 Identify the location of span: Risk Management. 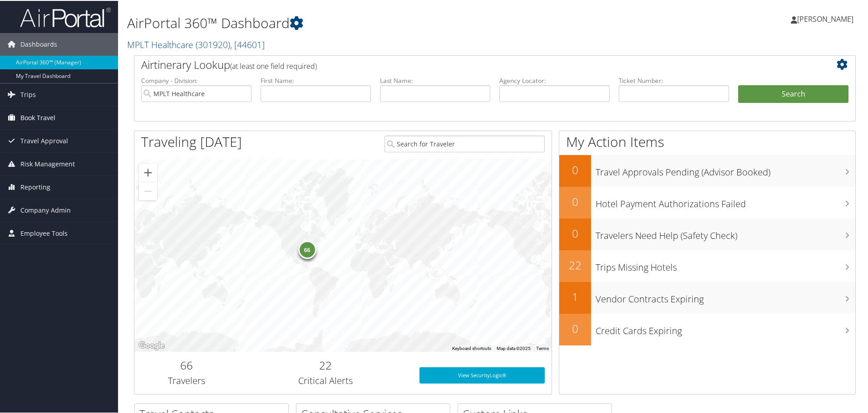
(48, 163).